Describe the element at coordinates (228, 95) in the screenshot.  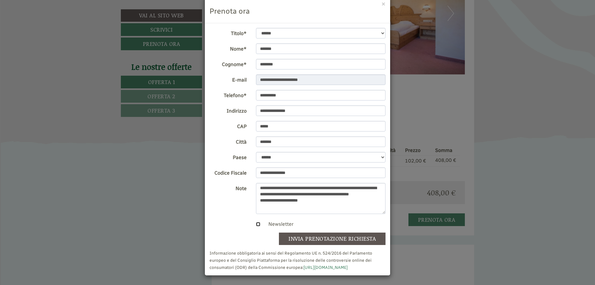
I see `label: Telefono*` at that location.